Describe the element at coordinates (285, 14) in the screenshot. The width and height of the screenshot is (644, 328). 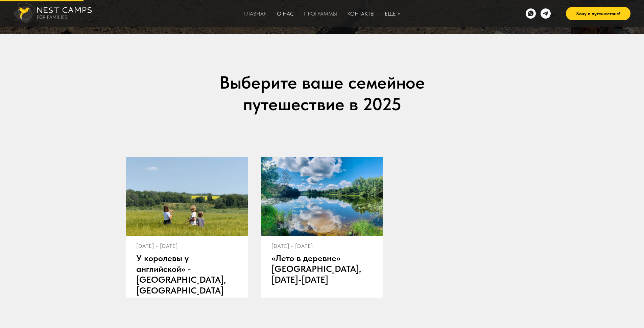
I see `a: О нас` at that location.